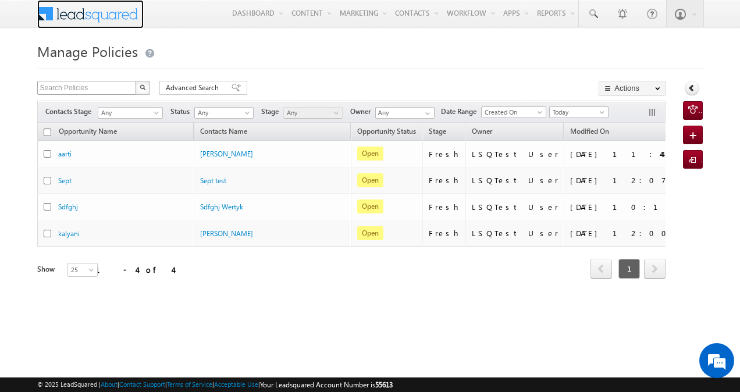 The height and width of the screenshot is (392, 740). Describe the element at coordinates (142, 384) in the screenshot. I see `a: Contact Support` at that location.